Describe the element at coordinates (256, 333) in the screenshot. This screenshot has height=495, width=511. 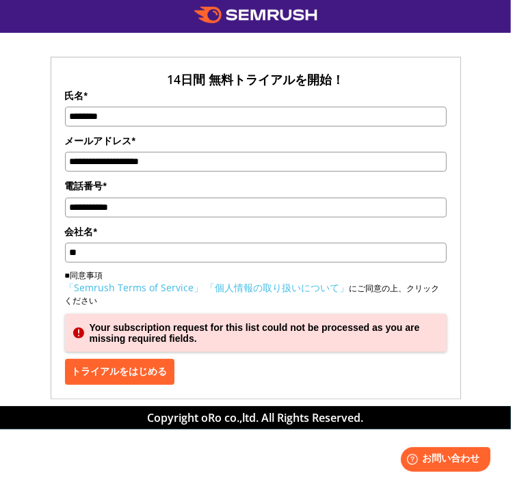
I see `div: Your subscription request for this list could not be processed as you are missing required fields.` at that location.